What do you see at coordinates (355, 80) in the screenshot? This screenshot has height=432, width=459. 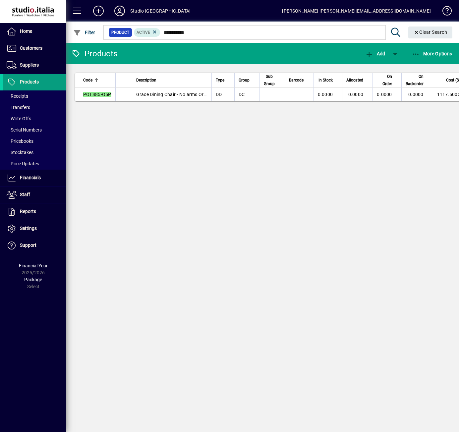 I see `span: Allocated` at bounding box center [355, 80].